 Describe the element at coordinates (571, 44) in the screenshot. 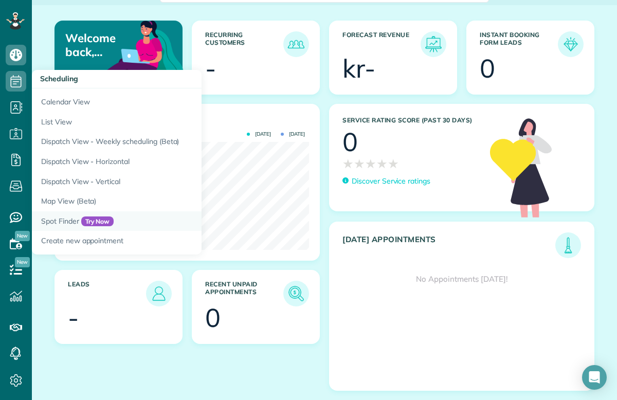

I see `img: icon_form_leads-04211a6a04a5b2264e4ee56bc0799ec3eb69b7e499cbb523a139df1d13a81ae0.png` at that location.